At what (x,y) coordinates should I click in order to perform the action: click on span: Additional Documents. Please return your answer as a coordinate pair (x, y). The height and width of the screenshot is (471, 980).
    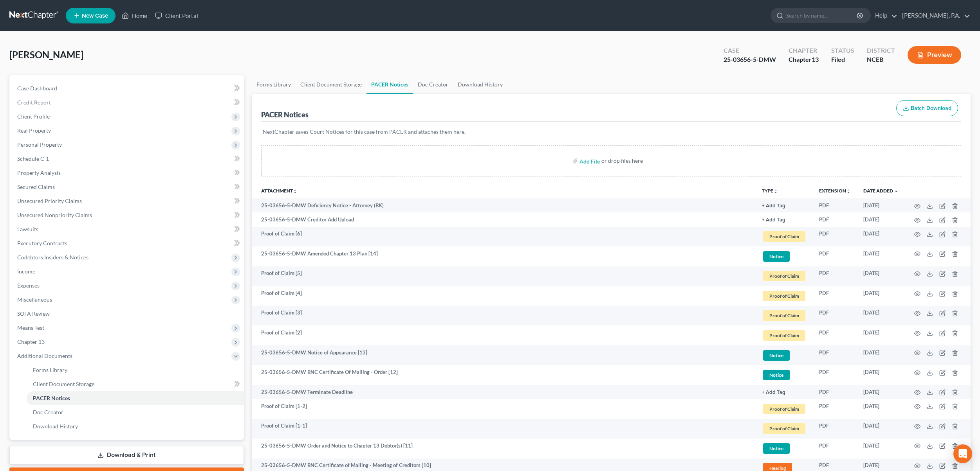
    Looking at the image, I should click on (44, 356).